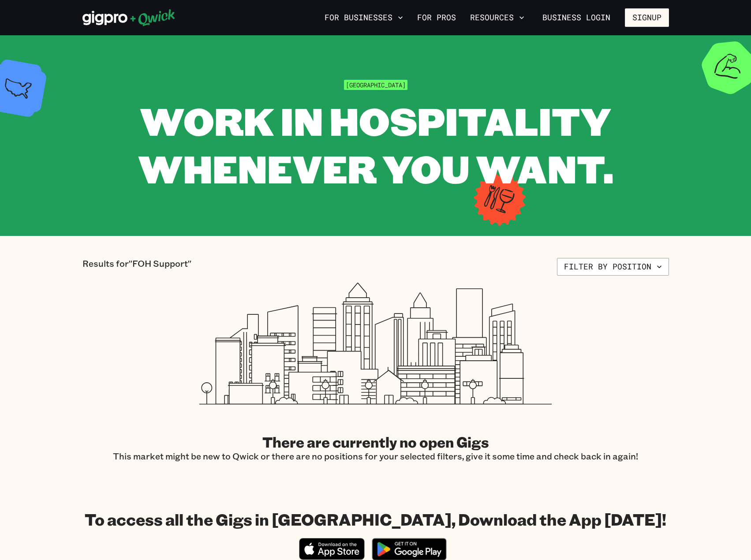 The image size is (751, 560). I want to click on button: Resources, so click(497, 18).